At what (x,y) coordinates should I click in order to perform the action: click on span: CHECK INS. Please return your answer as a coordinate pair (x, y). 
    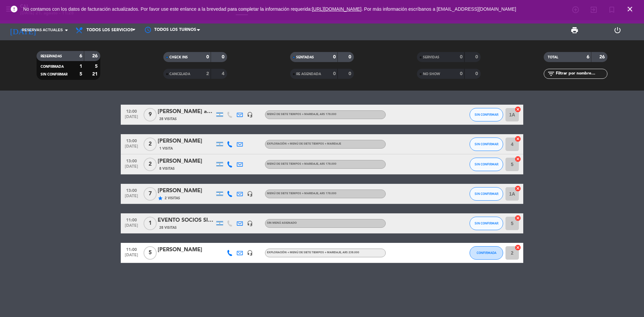
    Looking at the image, I should click on (179, 57).